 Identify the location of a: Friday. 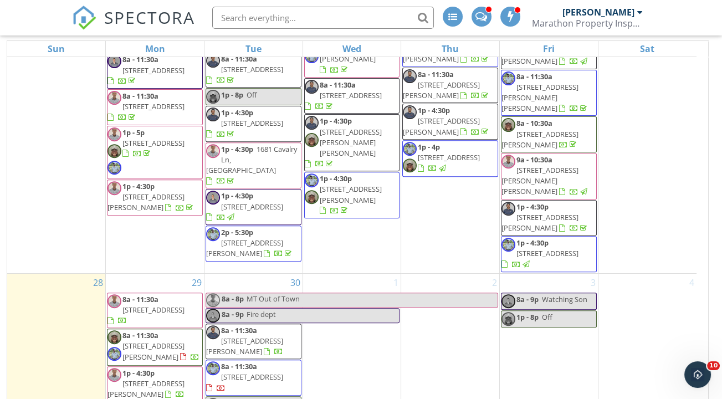
(548, 49).